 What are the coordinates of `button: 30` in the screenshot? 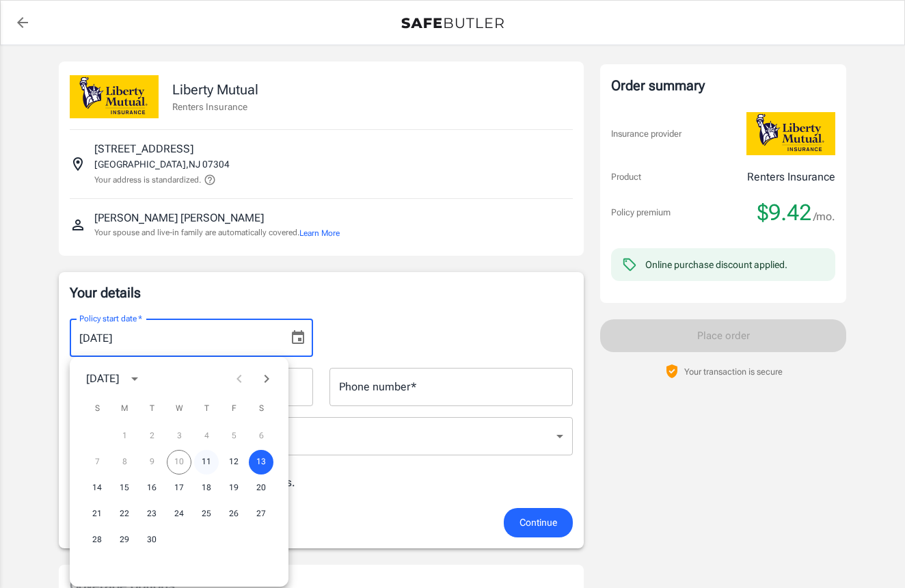 It's located at (152, 540).